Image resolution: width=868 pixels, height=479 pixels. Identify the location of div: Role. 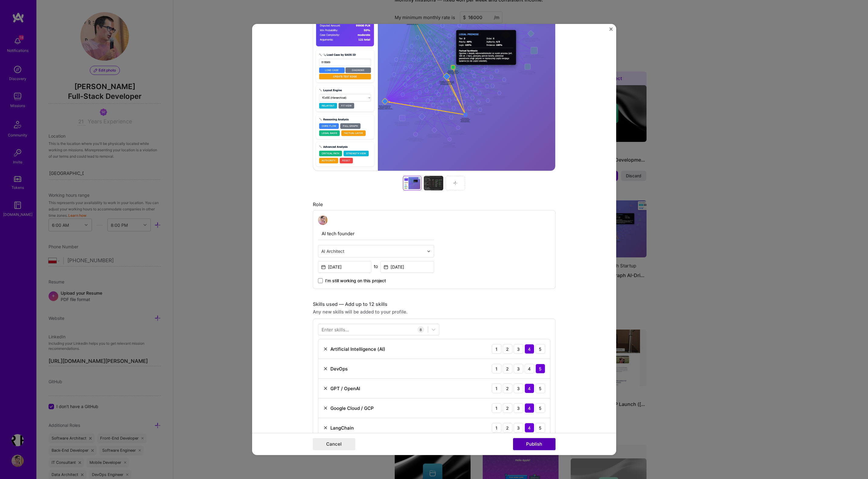
(434, 205).